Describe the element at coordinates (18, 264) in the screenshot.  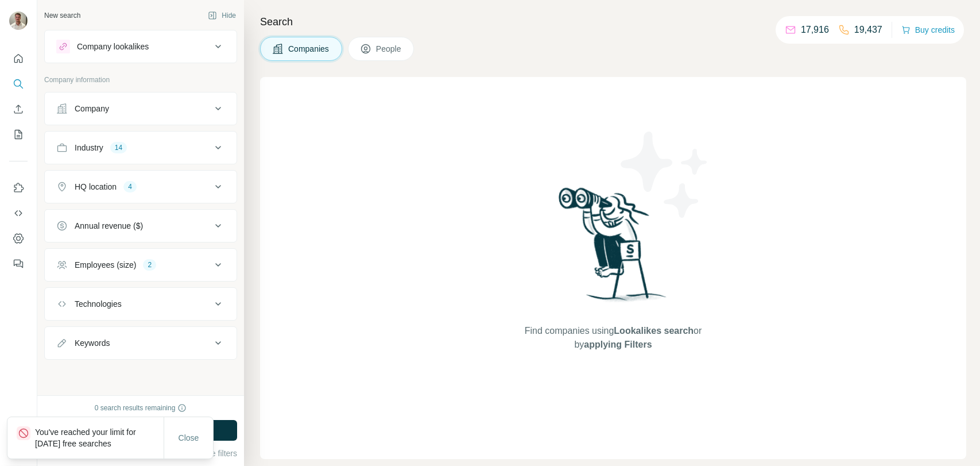
I see `button: Feedback` at that location.